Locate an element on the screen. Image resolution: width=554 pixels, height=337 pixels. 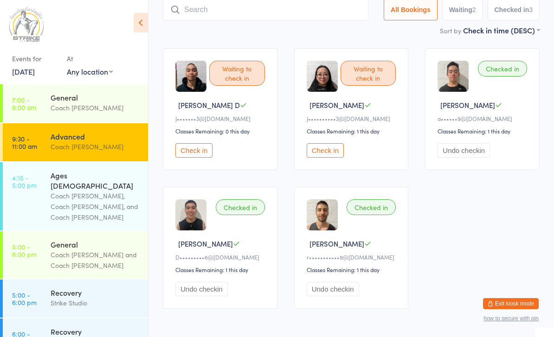
div: Strike Studio is located at coordinates (95, 303).